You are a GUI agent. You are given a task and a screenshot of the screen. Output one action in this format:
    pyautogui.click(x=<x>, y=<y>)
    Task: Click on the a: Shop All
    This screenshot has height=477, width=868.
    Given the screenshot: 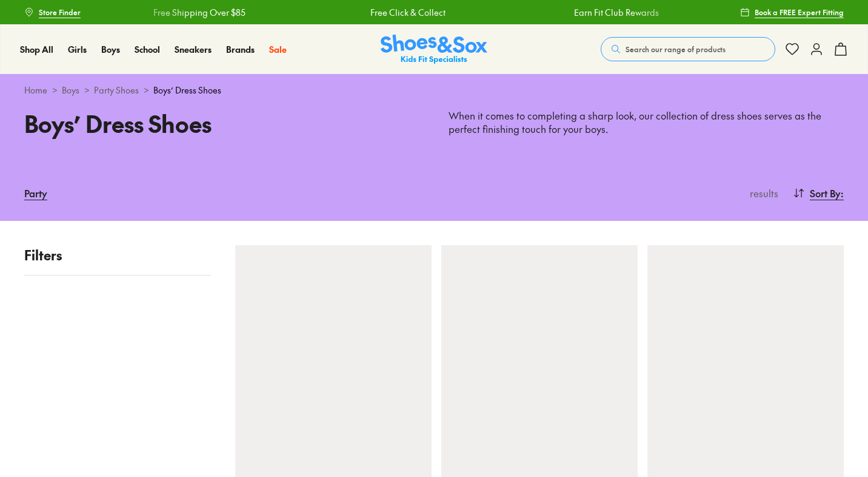 What is the action you would take?
    pyautogui.click(x=37, y=49)
    